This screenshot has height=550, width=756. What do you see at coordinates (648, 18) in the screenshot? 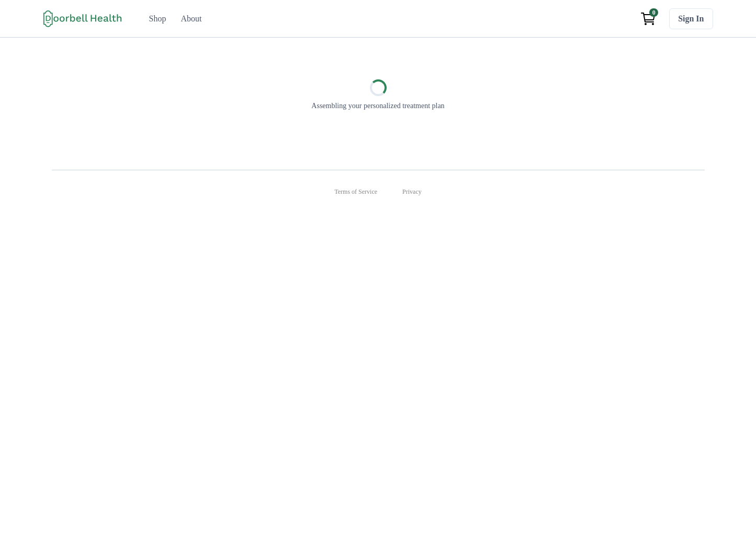
I see `a: View cart` at bounding box center [648, 18].